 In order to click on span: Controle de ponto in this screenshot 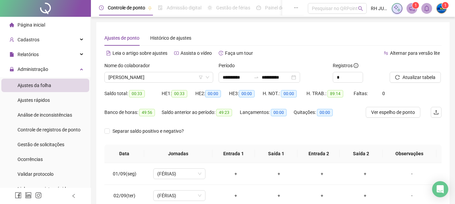, I will do `click(126, 8)`.